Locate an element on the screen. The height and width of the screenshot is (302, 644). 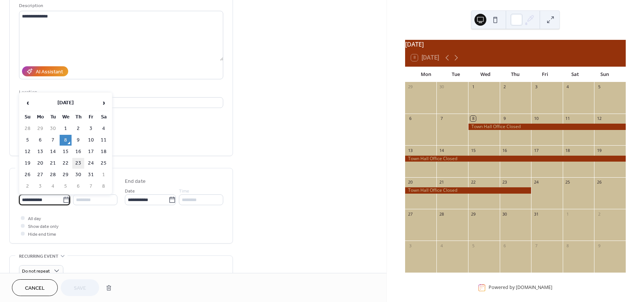
div: Powered by is located at coordinates (520, 288).